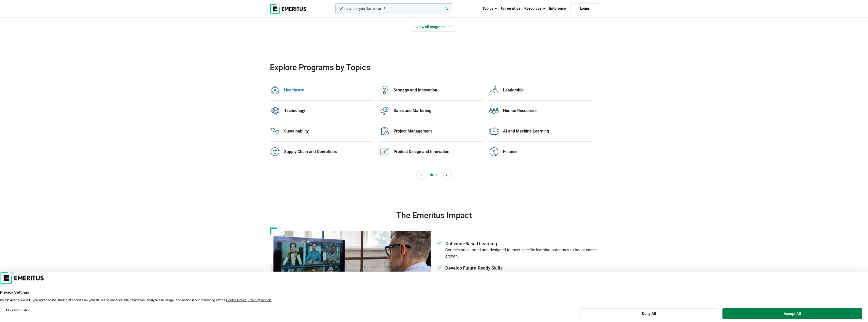 The width and height of the screenshot is (868, 322). I want to click on h2: Explore Programs by Topics, so click(418, 67).